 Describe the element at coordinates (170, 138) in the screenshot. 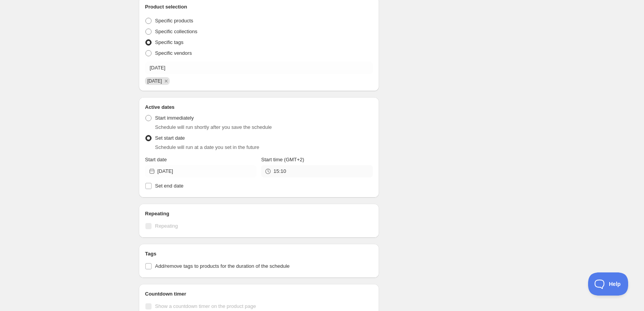

I see `span: Set start date` at that location.